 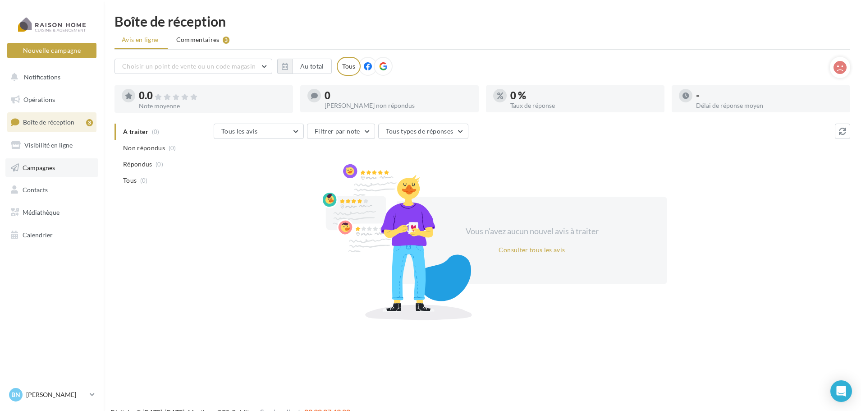 I want to click on span: Contacts, so click(x=35, y=189).